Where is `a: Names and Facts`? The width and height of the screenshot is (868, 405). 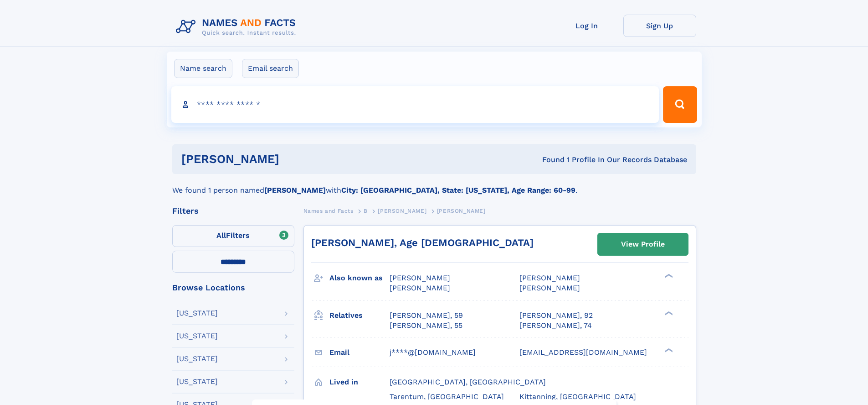 a: Names and Facts is located at coordinates (328, 211).